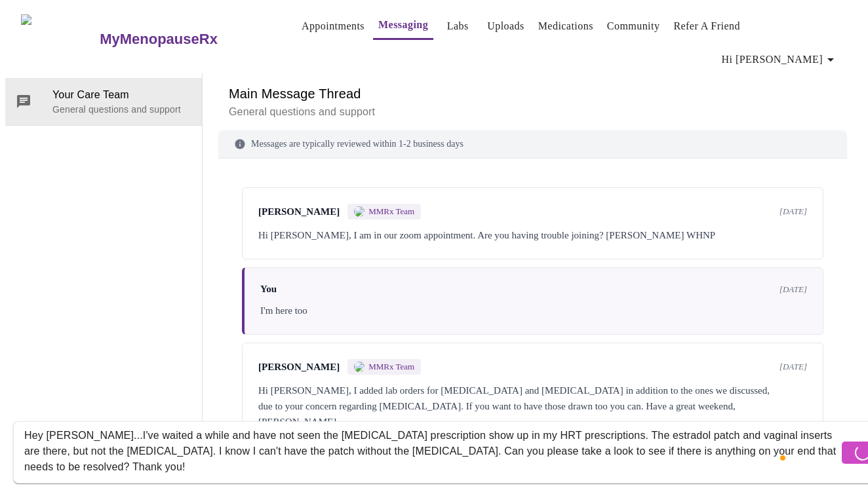  Describe the element at coordinates (184, 39) in the screenshot. I see `a: MyMenopauseRx` at that location.